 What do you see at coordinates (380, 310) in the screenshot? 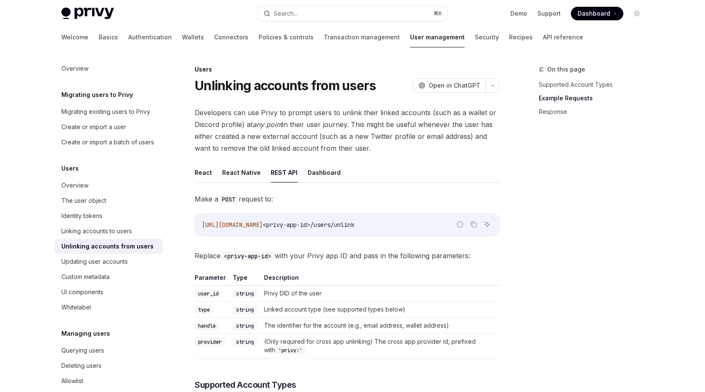
I see `td: Linked account type (see supported types below)` at bounding box center [380, 310].